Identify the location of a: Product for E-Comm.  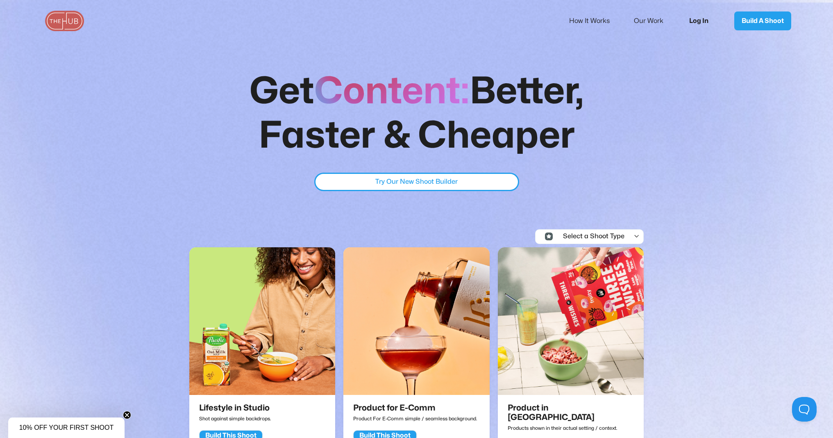
(416, 325).